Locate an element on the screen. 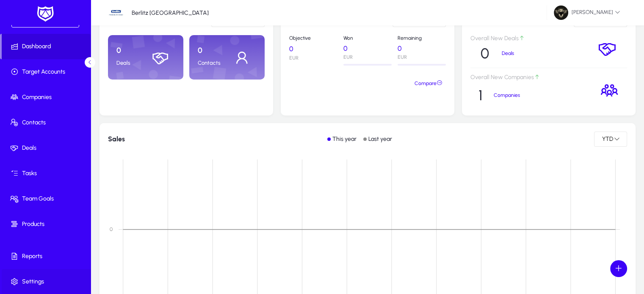  button: YTD is located at coordinates (610, 139).